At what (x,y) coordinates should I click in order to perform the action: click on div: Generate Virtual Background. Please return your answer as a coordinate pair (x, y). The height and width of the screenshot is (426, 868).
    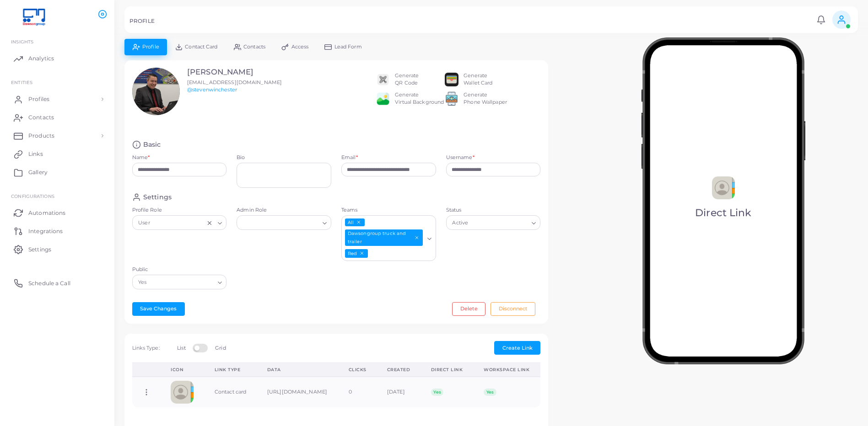
    Looking at the image, I should click on (419, 99).